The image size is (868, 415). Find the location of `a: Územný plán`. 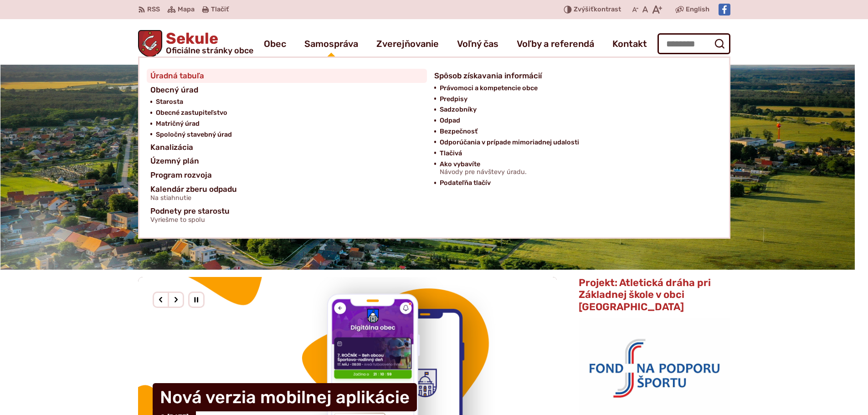

a: Územný plán is located at coordinates (286, 161).